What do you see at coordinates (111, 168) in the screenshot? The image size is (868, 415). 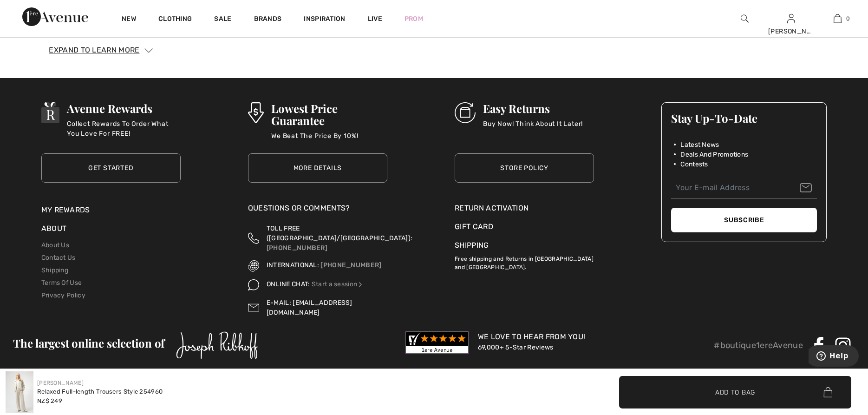 I see `a: Get Started` at bounding box center [111, 168].